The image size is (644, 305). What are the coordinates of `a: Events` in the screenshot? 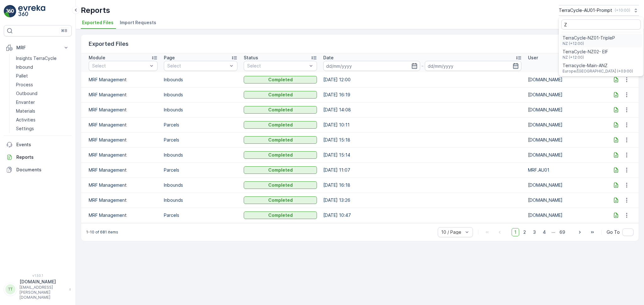 It's located at (38, 145).